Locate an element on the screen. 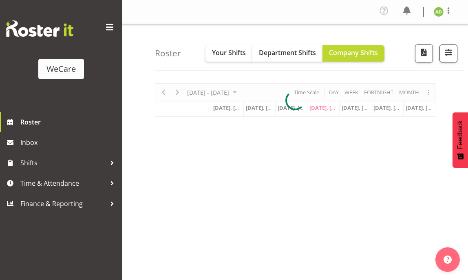 Image resolution: width=468 pixels, height=280 pixels. span: Your Shifts is located at coordinates (229, 53).